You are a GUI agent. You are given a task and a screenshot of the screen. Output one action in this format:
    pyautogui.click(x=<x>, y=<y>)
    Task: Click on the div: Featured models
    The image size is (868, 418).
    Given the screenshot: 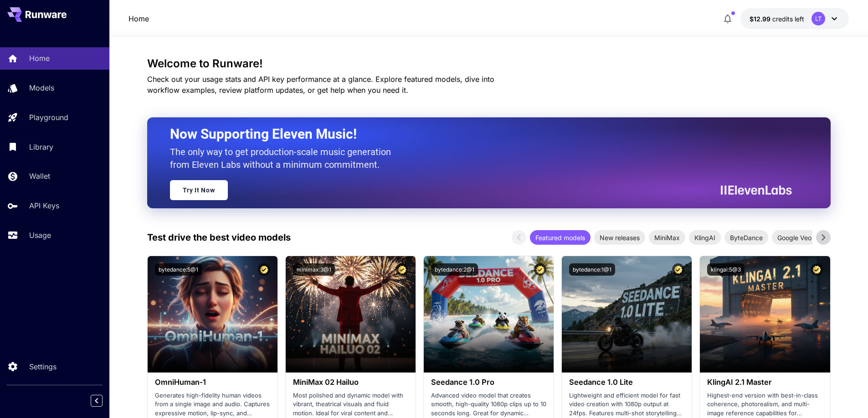 What is the action you would take?
    pyautogui.click(x=560, y=238)
    